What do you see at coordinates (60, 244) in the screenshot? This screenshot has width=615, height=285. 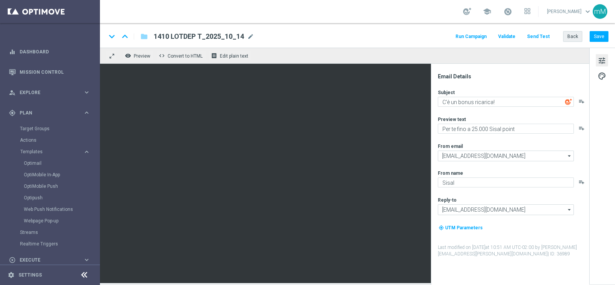 I see `div: Realtime Triggers` at bounding box center [60, 244].